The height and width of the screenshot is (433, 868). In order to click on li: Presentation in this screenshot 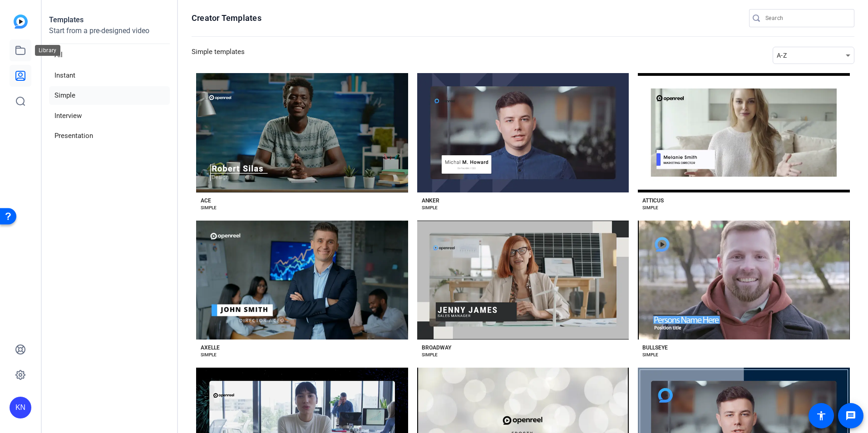, I will do `click(110, 136)`.